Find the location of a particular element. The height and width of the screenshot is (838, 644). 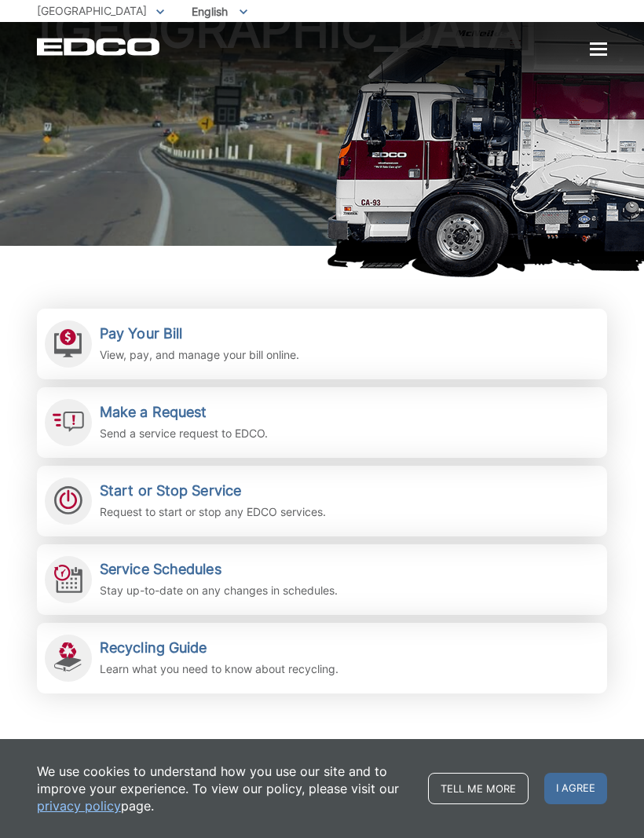

h2: Recycling Guide is located at coordinates (220, 648).